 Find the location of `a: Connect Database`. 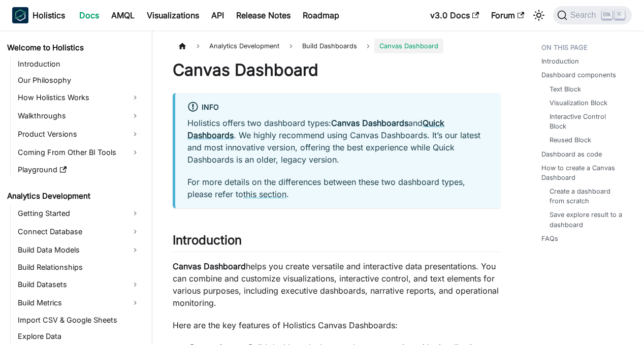

a: Connect Database is located at coordinates (79, 231).